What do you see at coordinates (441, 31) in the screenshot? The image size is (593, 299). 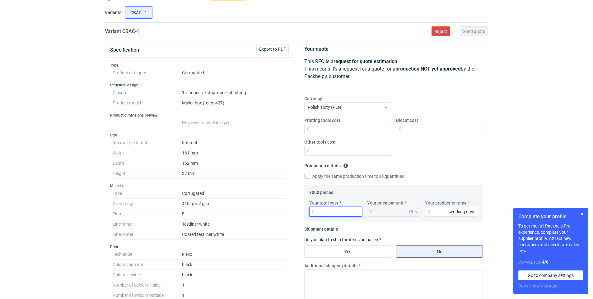 I see `span: Reject` at bounding box center [441, 31].